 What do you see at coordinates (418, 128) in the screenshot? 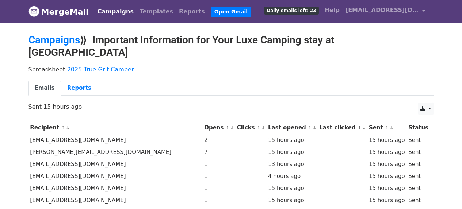
I see `th: Status` at bounding box center [418, 128].